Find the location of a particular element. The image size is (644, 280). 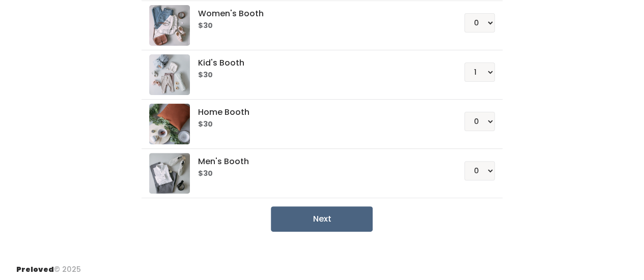

h5: Men's Booth is located at coordinates (318, 161).